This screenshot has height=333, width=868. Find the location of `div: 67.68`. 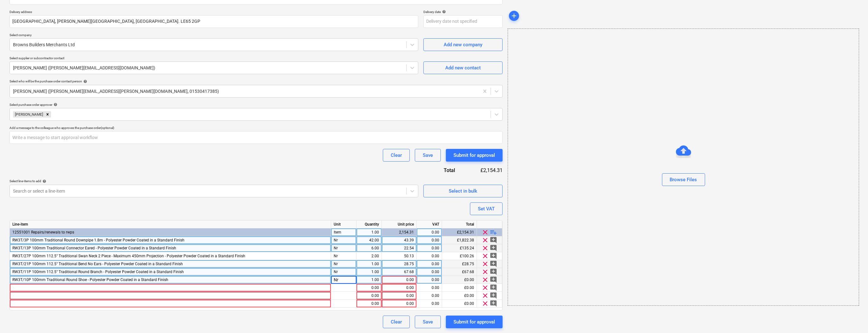

div: 67.68 is located at coordinates (399, 272).